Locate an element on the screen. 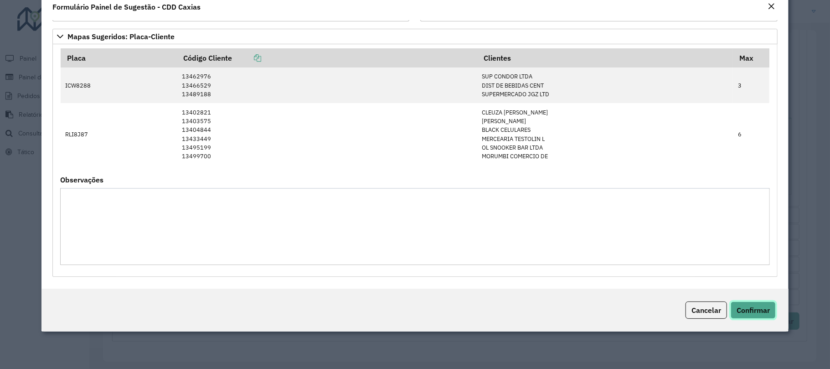 This screenshot has width=830, height=369. td: ICW8288 is located at coordinates (119, 85).